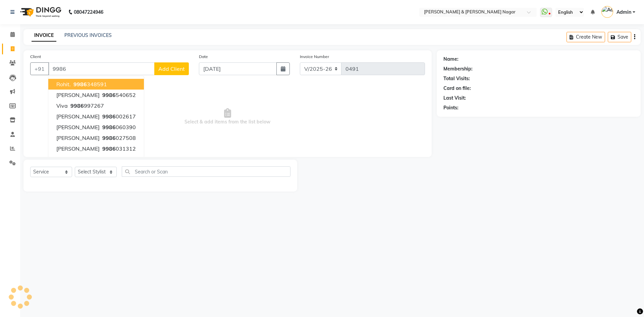 This screenshot has width=644, height=317. Describe the element at coordinates (93, 159) in the screenshot. I see `ngb-highlight: 273435` at that location.